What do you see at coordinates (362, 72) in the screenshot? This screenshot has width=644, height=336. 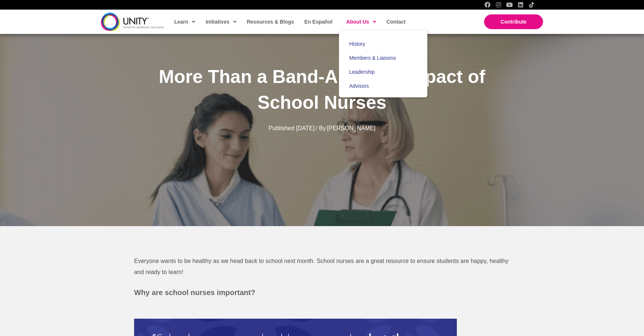 I see `span: Leadership` at bounding box center [362, 72].